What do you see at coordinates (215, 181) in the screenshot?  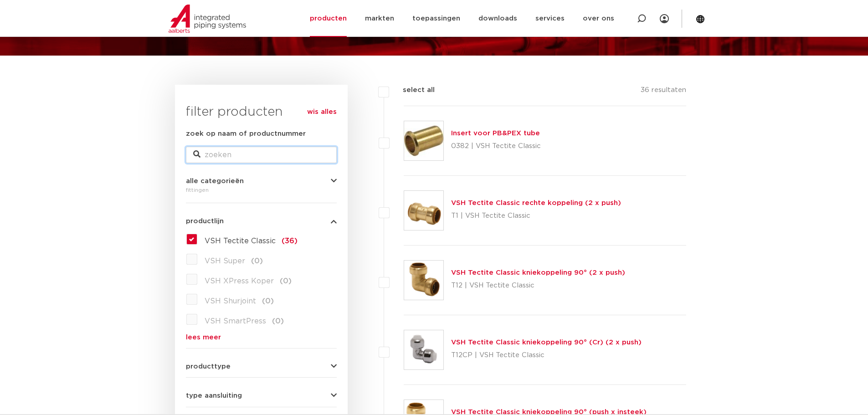 I see `span: alle categorieën` at bounding box center [215, 181].